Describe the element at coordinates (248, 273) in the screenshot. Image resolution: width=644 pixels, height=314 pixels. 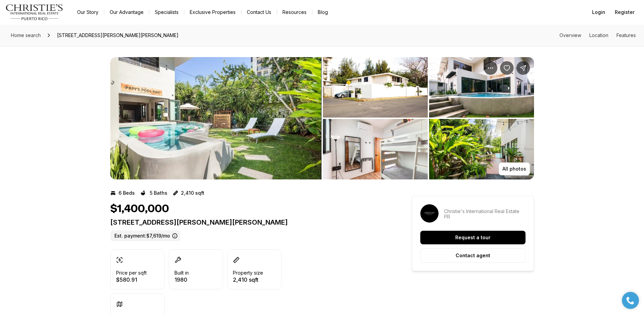
I see `p: Property size` at that location.